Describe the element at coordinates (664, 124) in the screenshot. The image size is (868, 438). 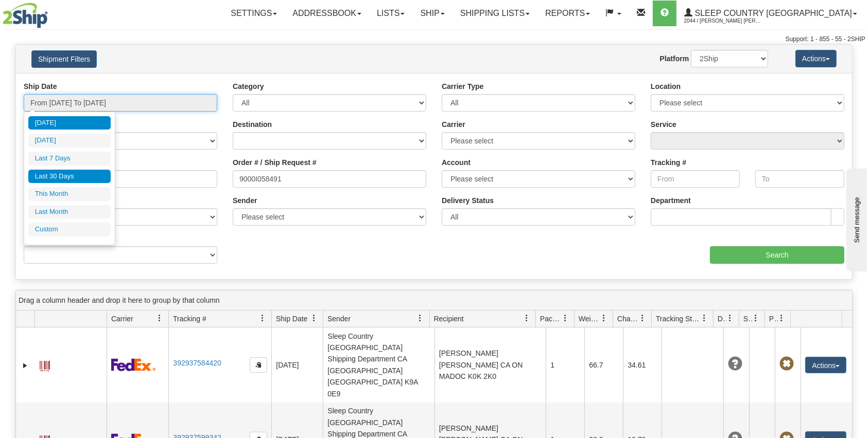
I see `label: Service` at that location.